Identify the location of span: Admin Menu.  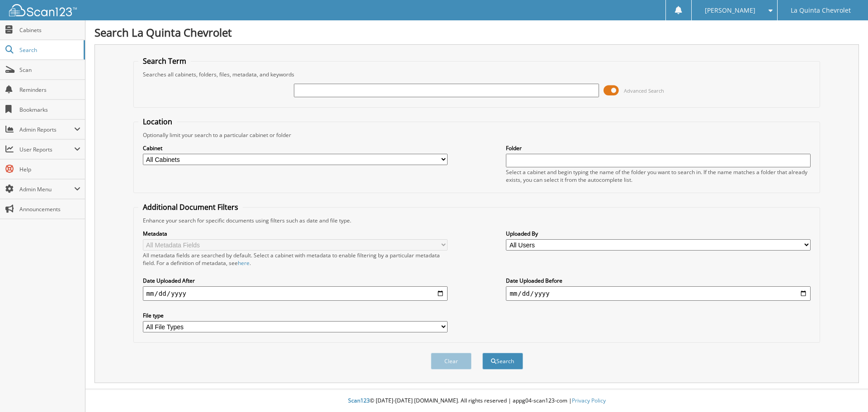
(46, 189).